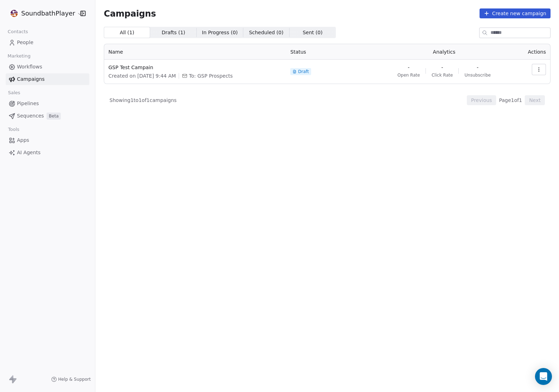  Describe the element at coordinates (47, 42) in the screenshot. I see `a: People` at that location.